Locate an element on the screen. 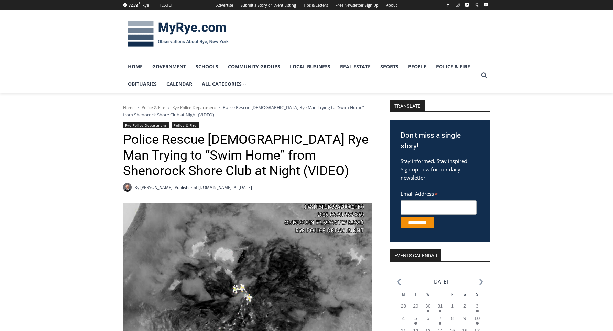 The height and width of the screenshot is (331, 613). a: Real Estate is located at coordinates (355, 67).